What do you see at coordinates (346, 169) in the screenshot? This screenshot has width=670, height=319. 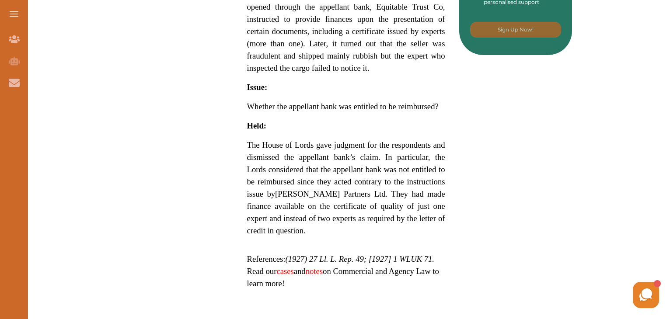 I see `span: The House of Lords gave judgment for the respondents and dismissed the appellant bank’s claim. In...` at bounding box center [346, 169].